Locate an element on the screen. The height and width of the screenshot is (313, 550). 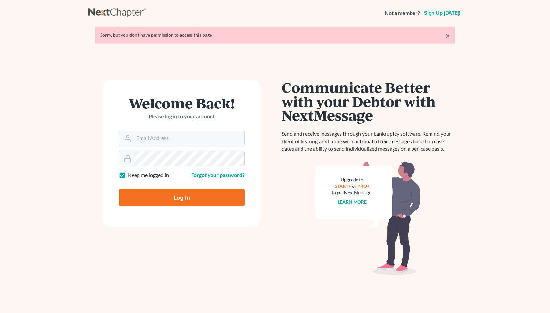
div: Upgrade to is located at coordinates (352, 179).